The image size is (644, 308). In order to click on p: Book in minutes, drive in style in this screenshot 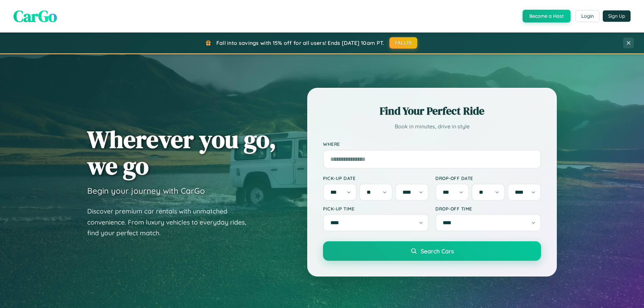, I will do `click(432, 126)`.